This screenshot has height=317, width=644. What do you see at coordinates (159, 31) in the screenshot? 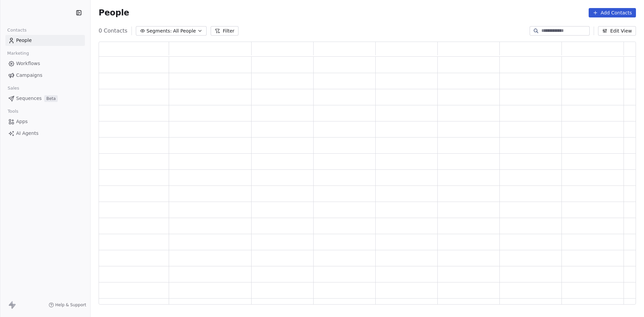
I see `span: Segments:` at bounding box center [159, 31].